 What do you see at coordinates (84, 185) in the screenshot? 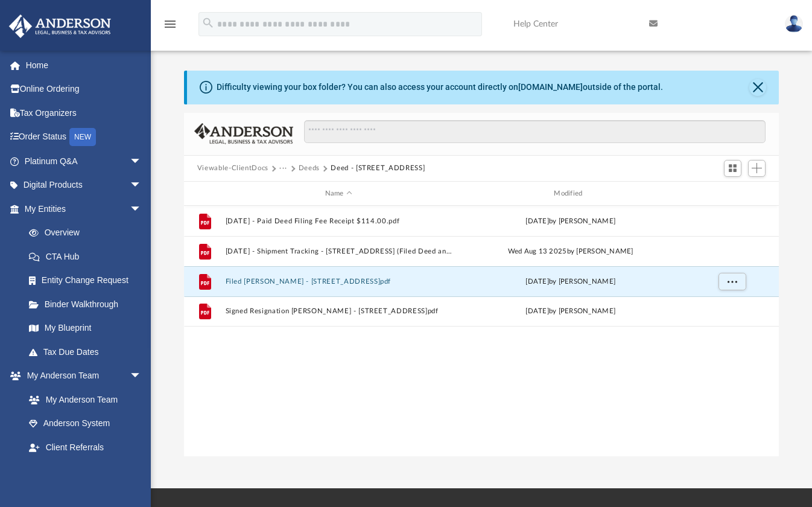
I see `a: Digital Productsarrow_drop_down` at bounding box center [84, 185].